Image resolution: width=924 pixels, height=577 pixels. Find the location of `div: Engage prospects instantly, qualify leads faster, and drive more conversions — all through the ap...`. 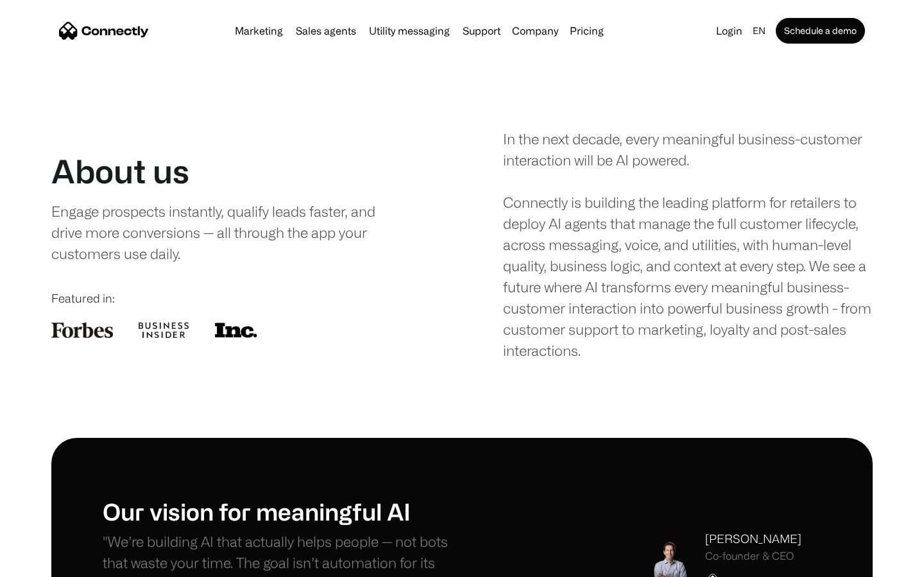

div: Engage prospects instantly, qualify leads faster, and drive more conversions — all through the ap... is located at coordinates (227, 232).